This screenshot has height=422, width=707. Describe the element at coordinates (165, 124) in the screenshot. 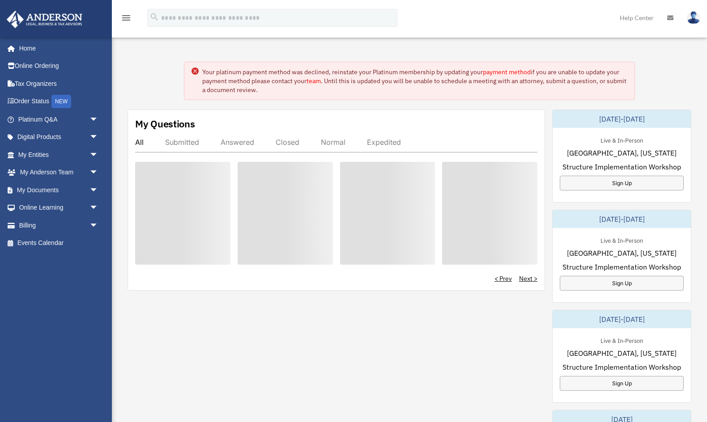

I see `div: My Questions` at that location.